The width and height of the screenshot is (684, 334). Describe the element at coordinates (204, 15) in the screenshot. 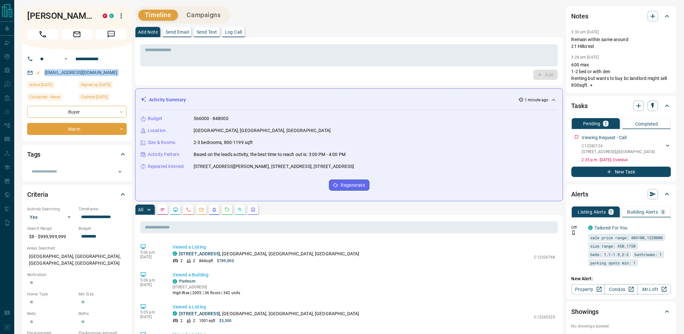

I see `button: Campaigns` at that location.